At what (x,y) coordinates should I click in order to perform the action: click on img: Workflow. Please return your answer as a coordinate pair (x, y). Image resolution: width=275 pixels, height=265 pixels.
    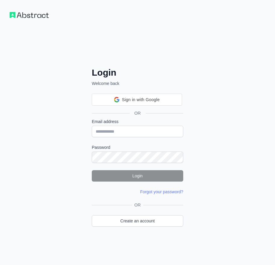
    Looking at the image, I should click on (29, 15).